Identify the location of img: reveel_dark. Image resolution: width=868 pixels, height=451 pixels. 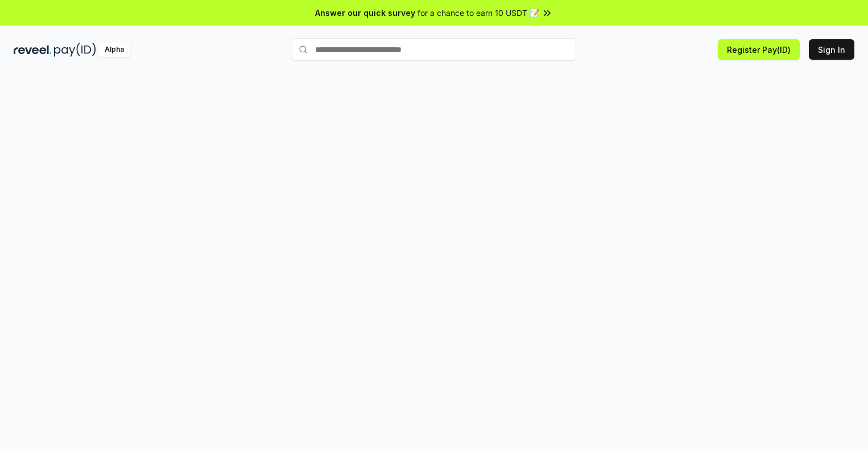
(32, 50).